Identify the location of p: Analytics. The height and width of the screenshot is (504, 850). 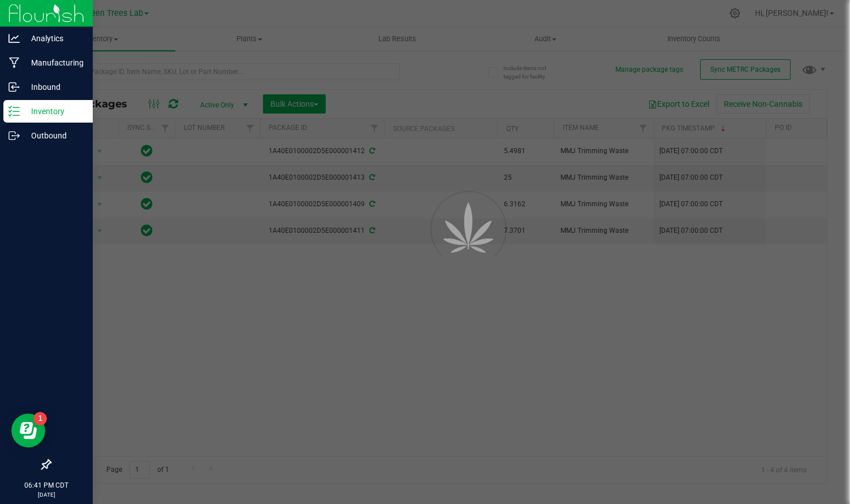
(54, 38).